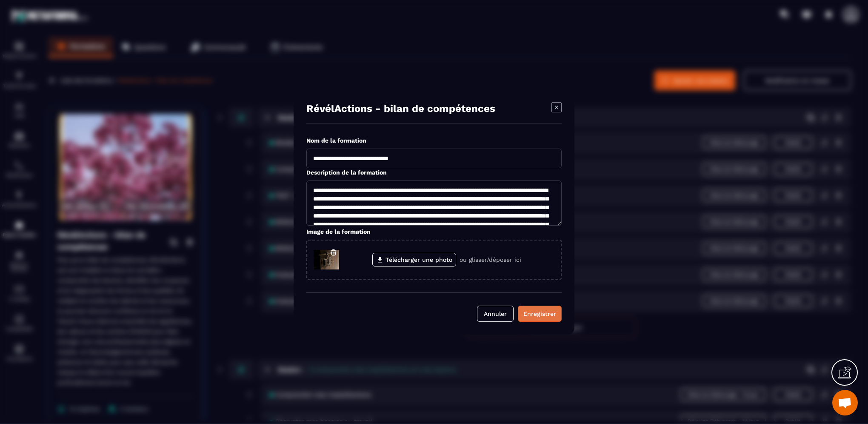  Describe the element at coordinates (401, 108) in the screenshot. I see `p: RévélActions - bilan de compétences` at that location.